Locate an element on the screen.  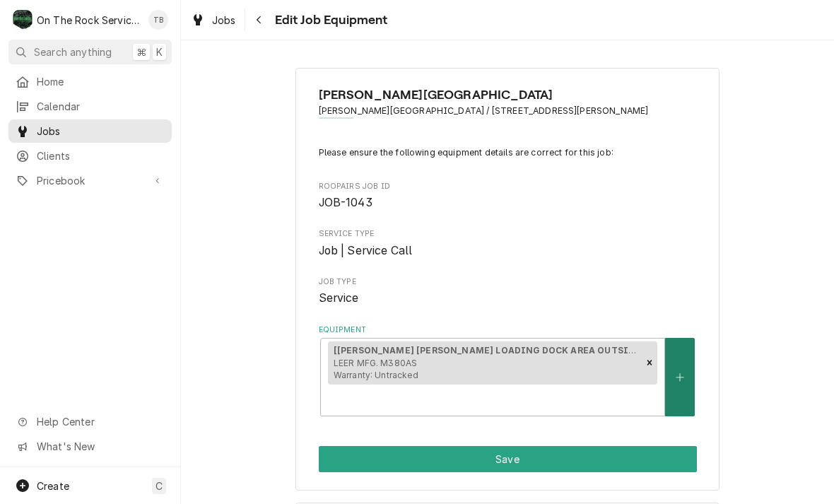
div: Client Information is located at coordinates (508, 107).